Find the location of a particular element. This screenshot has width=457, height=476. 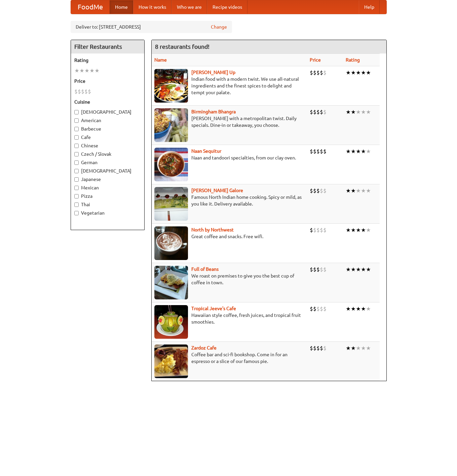

label: German is located at coordinates (107, 162).